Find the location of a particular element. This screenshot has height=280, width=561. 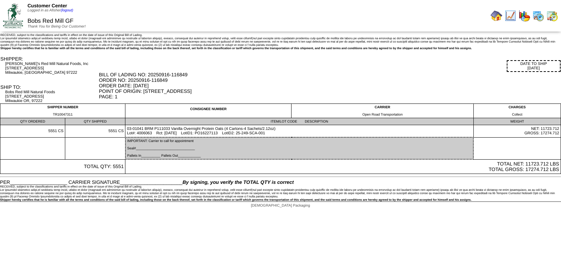

img: calendarinout.gif is located at coordinates (552, 16).